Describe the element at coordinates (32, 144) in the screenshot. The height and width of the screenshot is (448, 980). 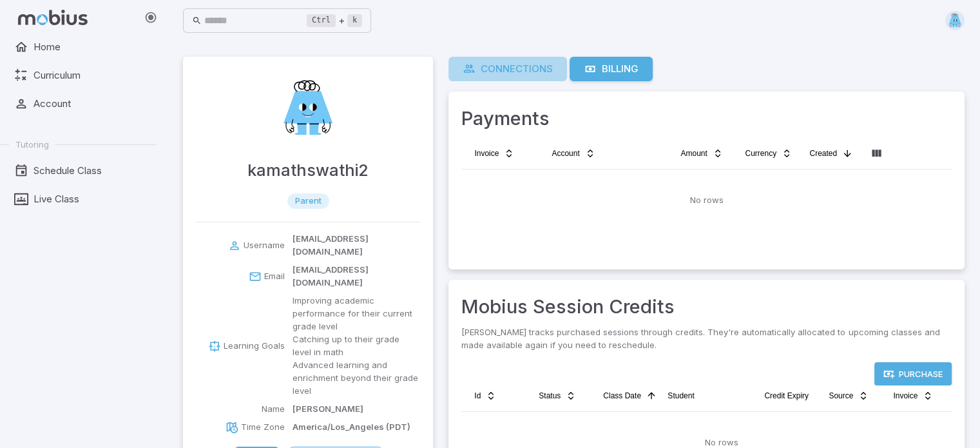
I see `span: Tutoring` at that location.